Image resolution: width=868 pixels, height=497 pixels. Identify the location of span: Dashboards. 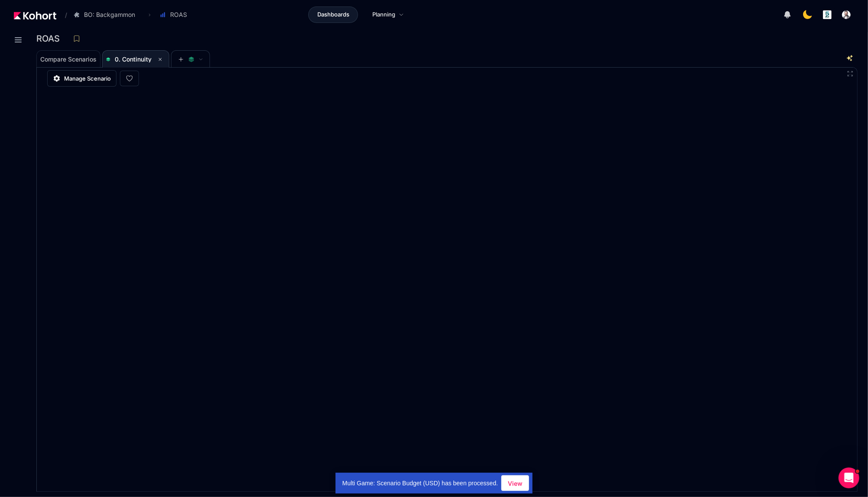
(333, 14).